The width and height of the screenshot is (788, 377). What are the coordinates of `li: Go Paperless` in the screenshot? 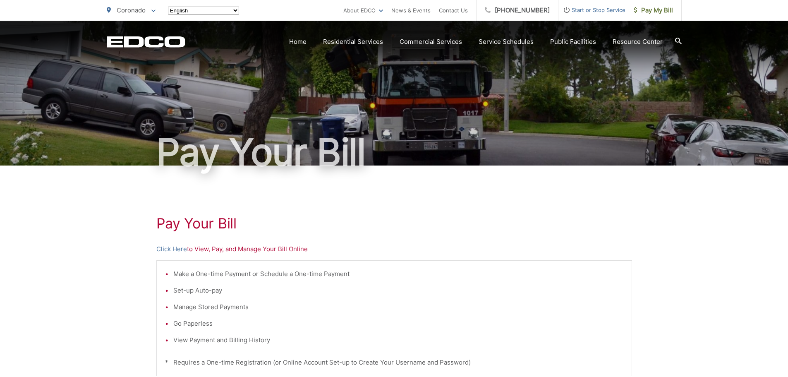 It's located at (398, 323).